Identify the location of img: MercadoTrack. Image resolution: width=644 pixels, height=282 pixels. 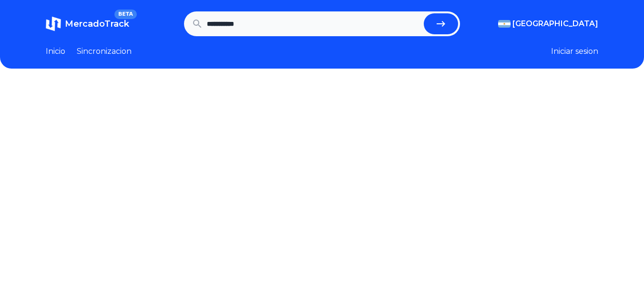
(54, 24).